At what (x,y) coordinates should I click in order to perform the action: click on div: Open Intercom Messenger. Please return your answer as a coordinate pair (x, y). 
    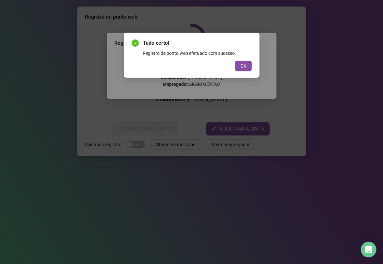
    Looking at the image, I should click on (369, 250).